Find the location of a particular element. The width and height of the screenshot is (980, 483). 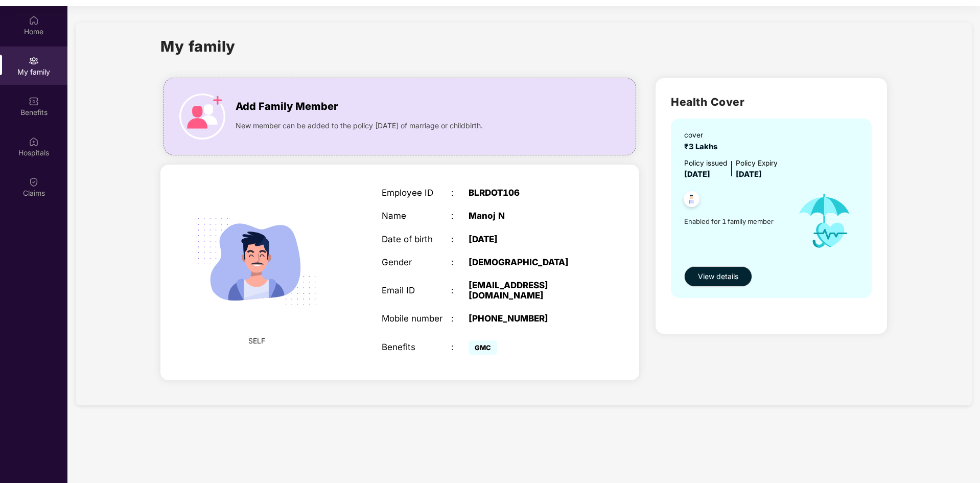

span: Enabled for 1 family member is located at coordinates (735, 221).